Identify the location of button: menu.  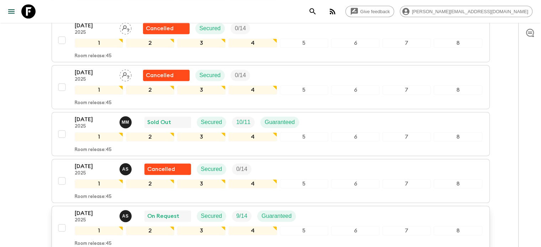
(11, 11).